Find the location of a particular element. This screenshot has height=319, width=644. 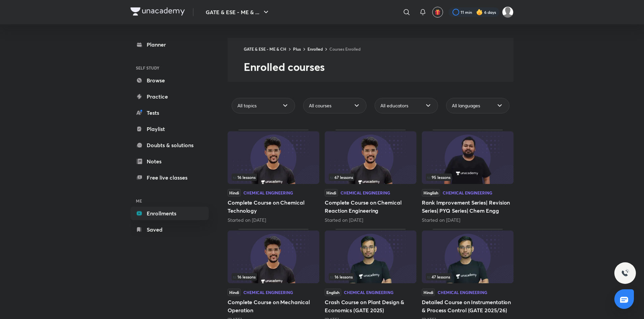

img: Prakhar Mishra is located at coordinates (508, 12).